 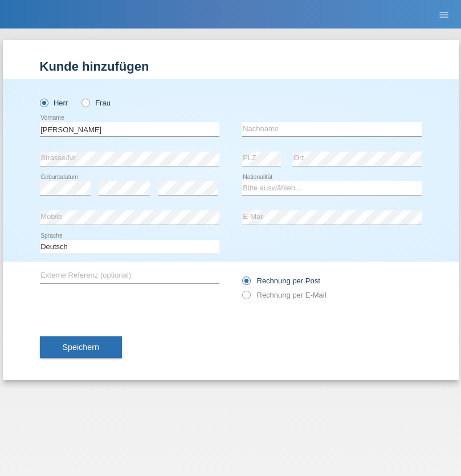 I want to click on span: Speichern, so click(x=81, y=347).